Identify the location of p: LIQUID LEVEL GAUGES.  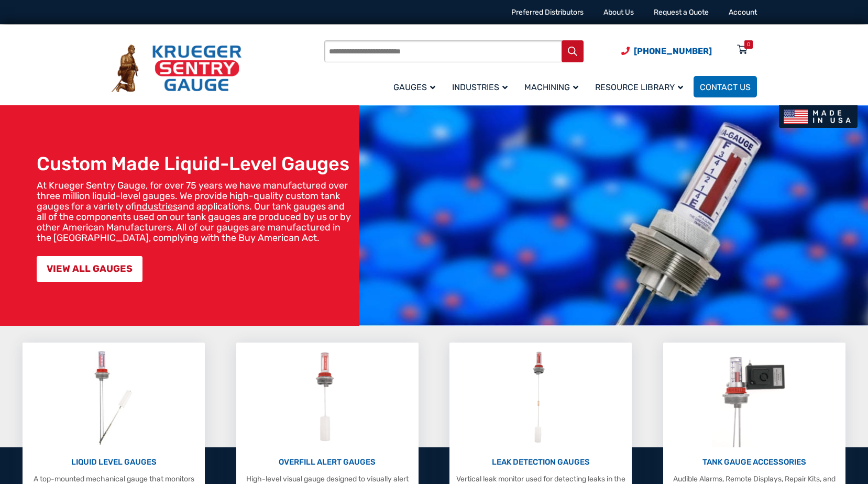
(113, 462).